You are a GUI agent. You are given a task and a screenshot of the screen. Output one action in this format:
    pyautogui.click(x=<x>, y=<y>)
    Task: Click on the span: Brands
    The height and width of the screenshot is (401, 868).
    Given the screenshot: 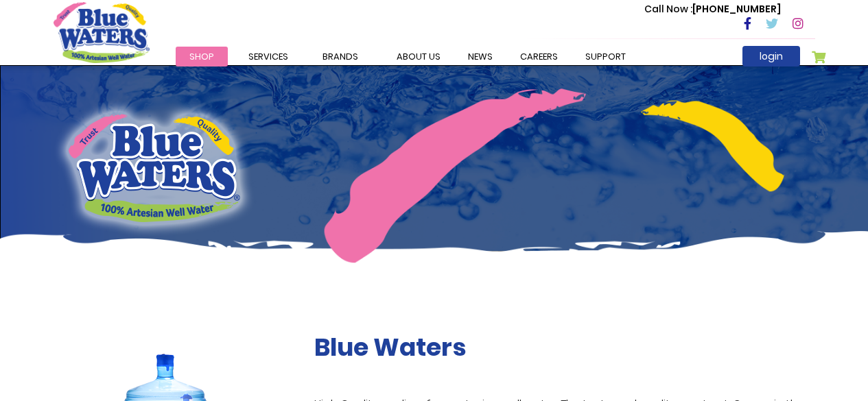 What is the action you would take?
    pyautogui.click(x=340, y=56)
    